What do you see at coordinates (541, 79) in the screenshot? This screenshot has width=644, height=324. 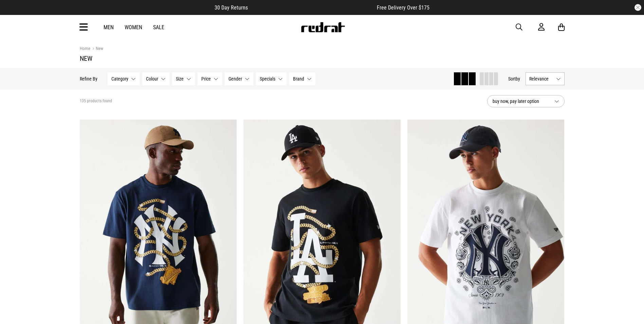 I see `span: Relevance` at bounding box center [541, 79].